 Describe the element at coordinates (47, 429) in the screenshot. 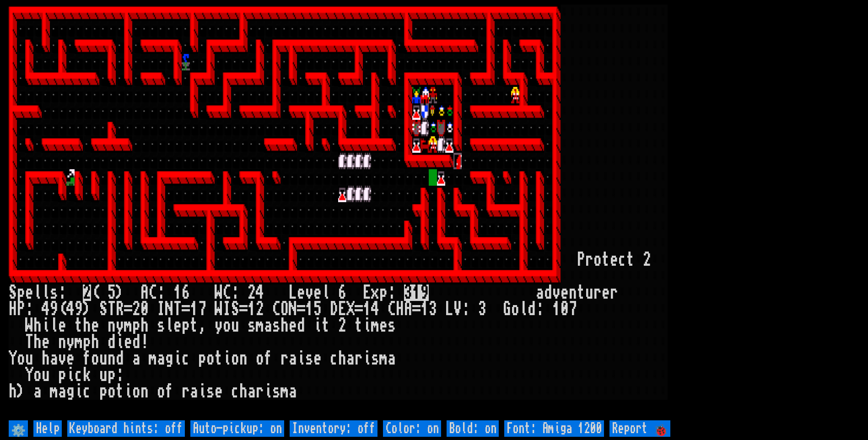

I see `input: Help` at that location.